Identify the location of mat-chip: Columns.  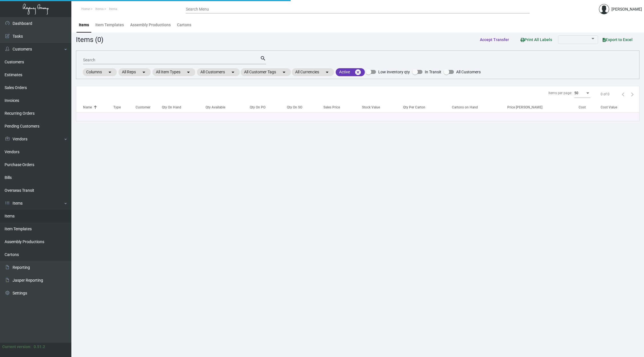
(100, 72).